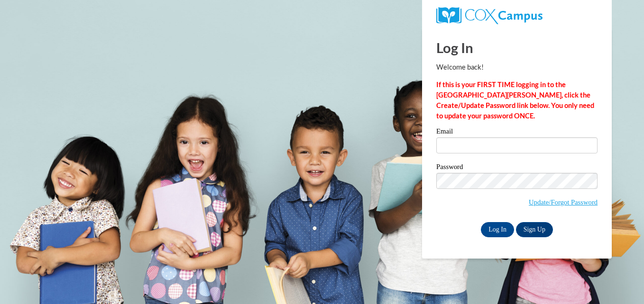 This screenshot has height=304, width=644. What do you see at coordinates (535, 229) in the screenshot?
I see `a: Sign Up` at bounding box center [535, 229].